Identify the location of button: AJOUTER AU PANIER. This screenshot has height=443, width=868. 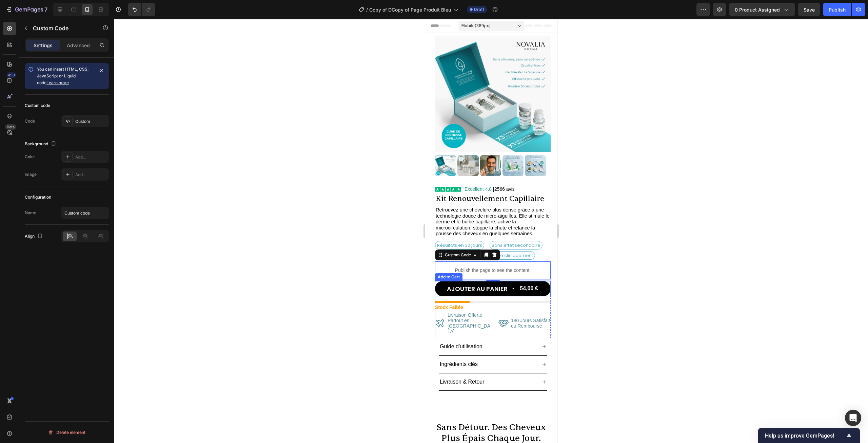
(68, 270).